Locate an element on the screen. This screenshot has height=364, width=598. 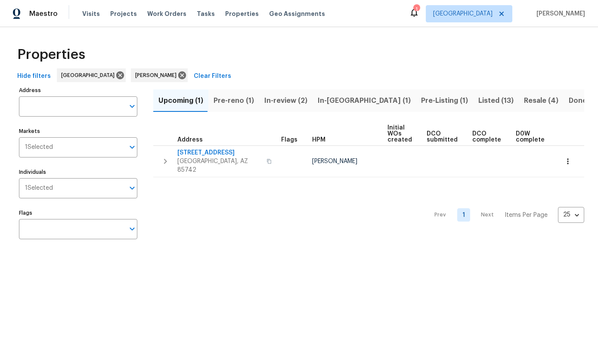
span: Clear Filters is located at coordinates (212, 76).